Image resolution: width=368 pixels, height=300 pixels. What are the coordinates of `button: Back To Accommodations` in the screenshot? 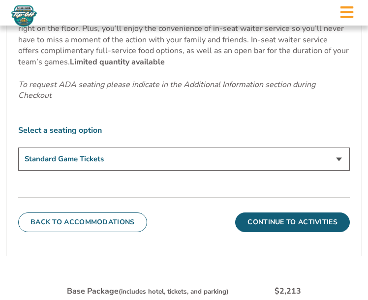 It's located at (83, 223).